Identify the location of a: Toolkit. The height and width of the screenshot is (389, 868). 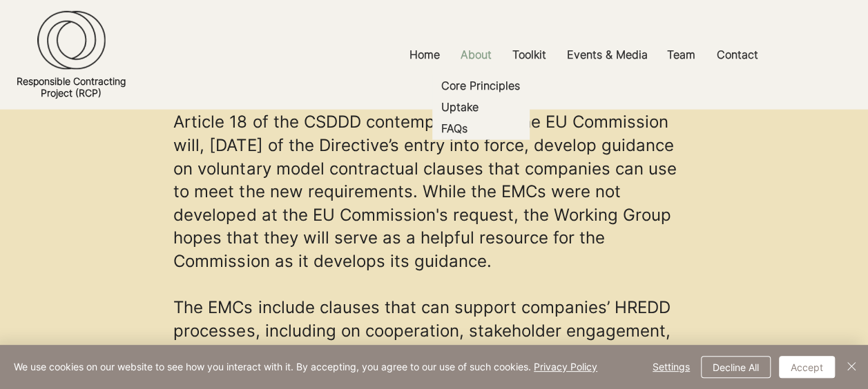
(529, 54).